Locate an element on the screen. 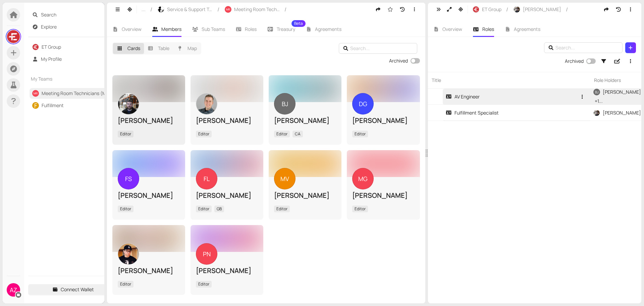 The width and height of the screenshot is (644, 306). img: YZLURPwTNt.jpeg is located at coordinates (161, 9).